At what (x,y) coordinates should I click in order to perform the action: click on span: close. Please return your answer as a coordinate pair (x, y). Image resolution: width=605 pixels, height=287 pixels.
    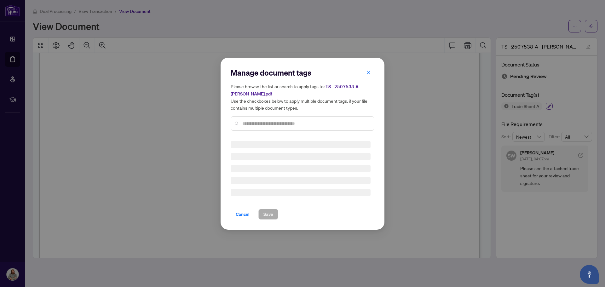
    Looking at the image, I should click on (369, 72).